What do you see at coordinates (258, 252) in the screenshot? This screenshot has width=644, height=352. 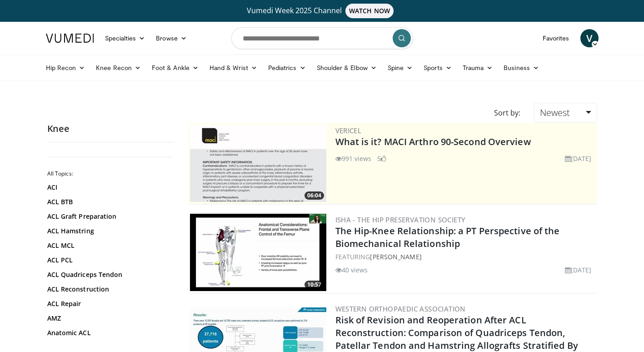 I see `a: 10:57` at bounding box center [258, 252].